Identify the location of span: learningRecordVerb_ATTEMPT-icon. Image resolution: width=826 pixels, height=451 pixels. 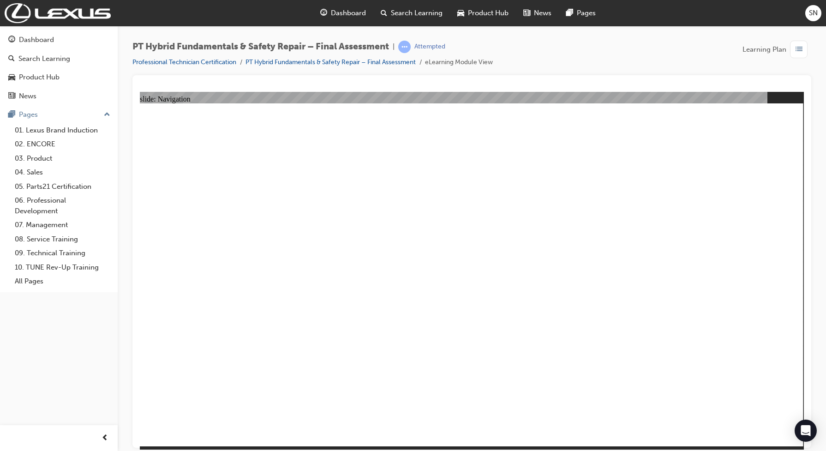
(404, 47).